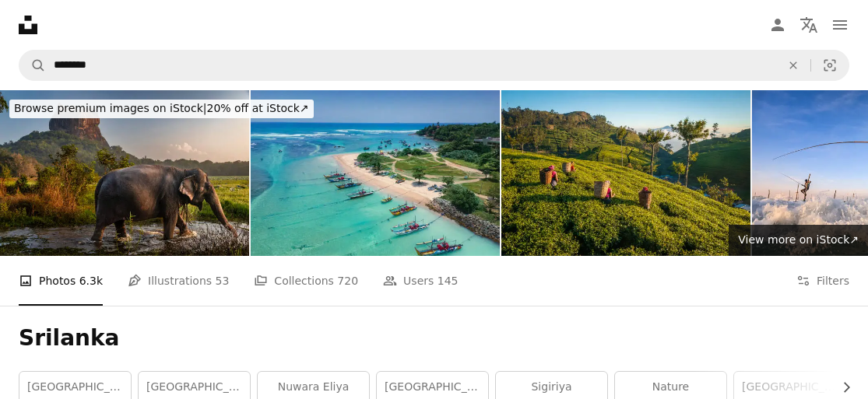 The width and height of the screenshot is (868, 399). What do you see at coordinates (797, 240) in the screenshot?
I see `span: View more on iStock ↗` at bounding box center [797, 240].